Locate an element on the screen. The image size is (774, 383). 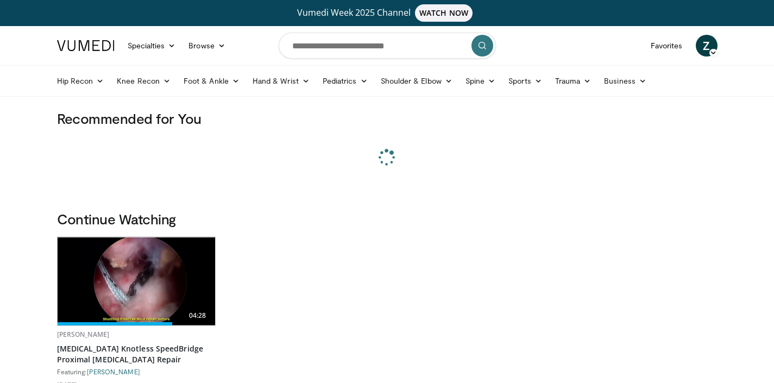
div: Featuring: is located at coordinates (136, 372).